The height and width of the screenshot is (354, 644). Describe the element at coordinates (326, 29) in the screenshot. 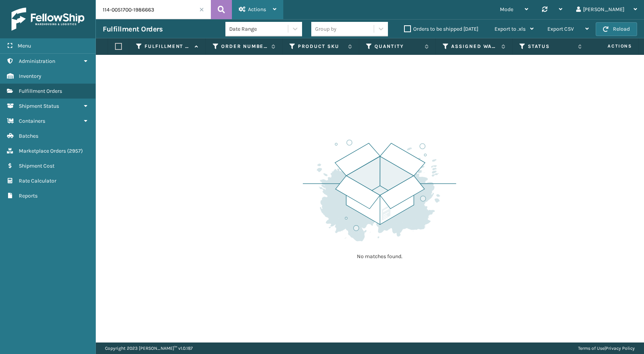

I see `div: Group by` at that location.